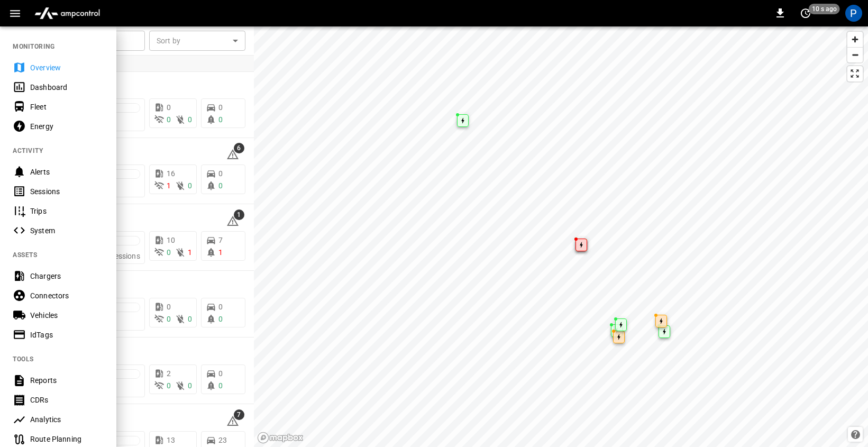 This screenshot has height=447, width=868. Describe the element at coordinates (67, 420) in the screenshot. I see `div: Analytics` at that location.